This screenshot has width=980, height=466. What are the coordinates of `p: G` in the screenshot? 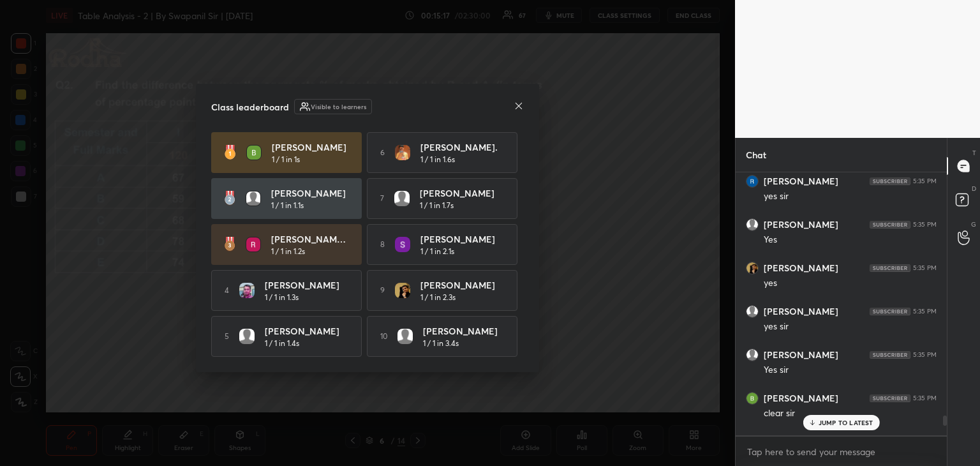 It's located at (974, 224).